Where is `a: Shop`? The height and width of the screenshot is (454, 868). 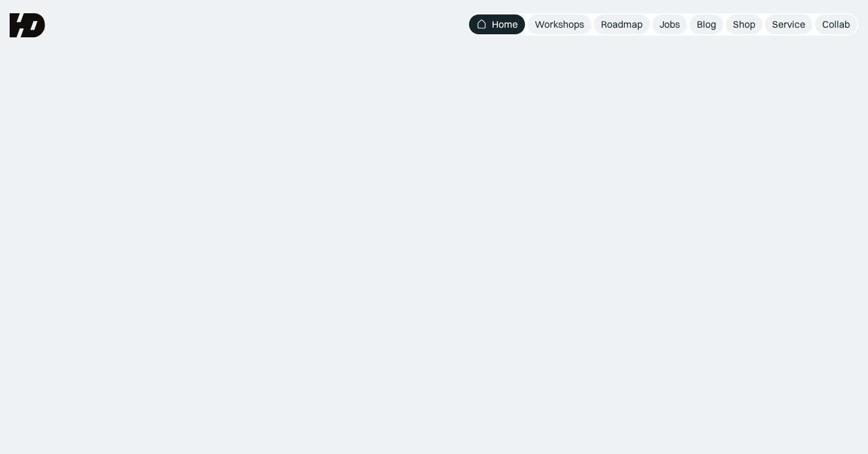
a: Shop is located at coordinates (744, 24).